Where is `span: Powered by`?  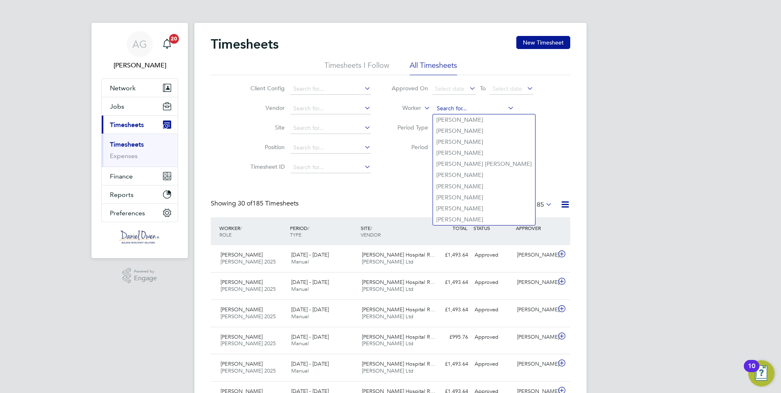
span: Powered by is located at coordinates (145, 271).